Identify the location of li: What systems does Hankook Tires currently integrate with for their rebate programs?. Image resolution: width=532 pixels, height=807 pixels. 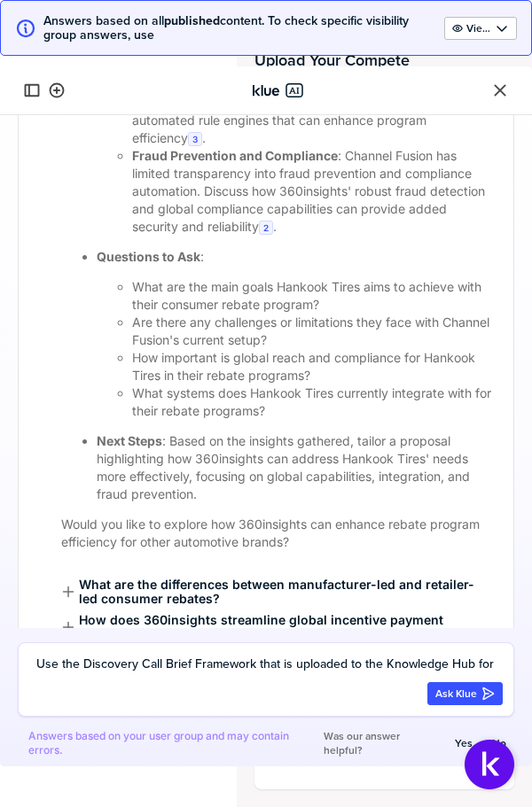
(312, 402).